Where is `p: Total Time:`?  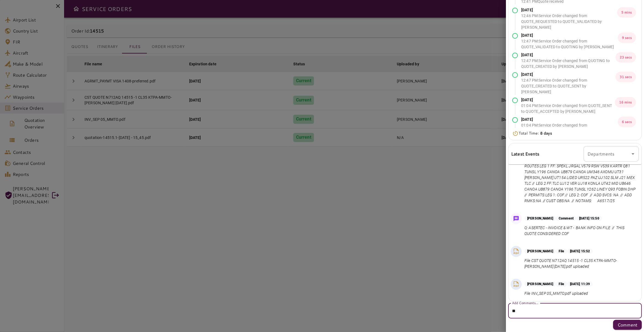 p: Total Time: is located at coordinates (535, 133).